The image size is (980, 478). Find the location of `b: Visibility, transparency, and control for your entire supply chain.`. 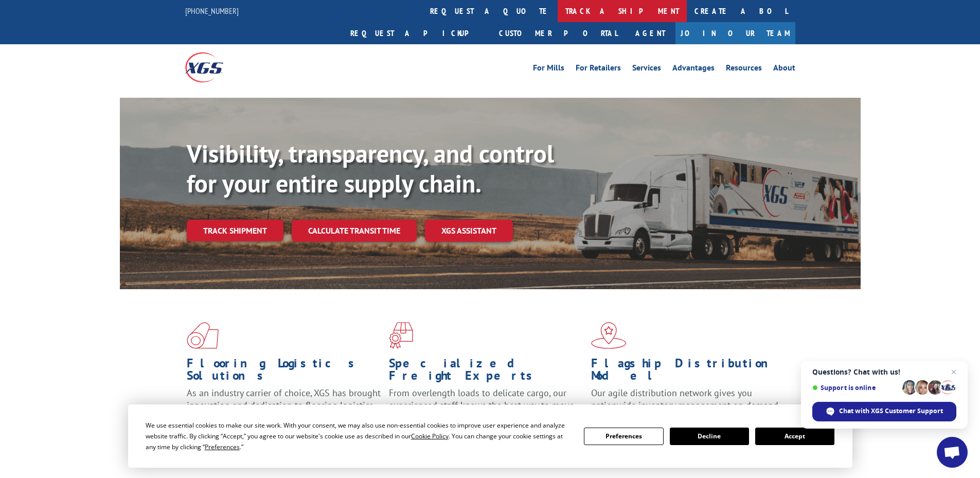

b: Visibility, transparency, and control for your entire supply chain. is located at coordinates (370, 168).